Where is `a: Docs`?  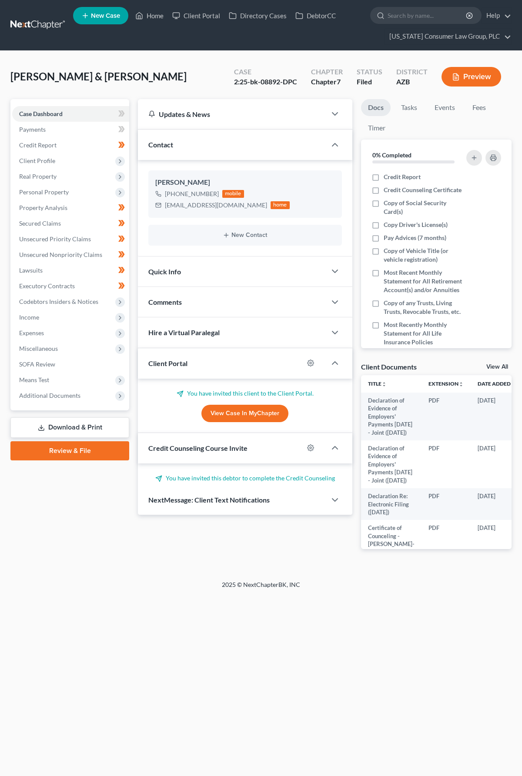
a: Docs is located at coordinates (376, 107).